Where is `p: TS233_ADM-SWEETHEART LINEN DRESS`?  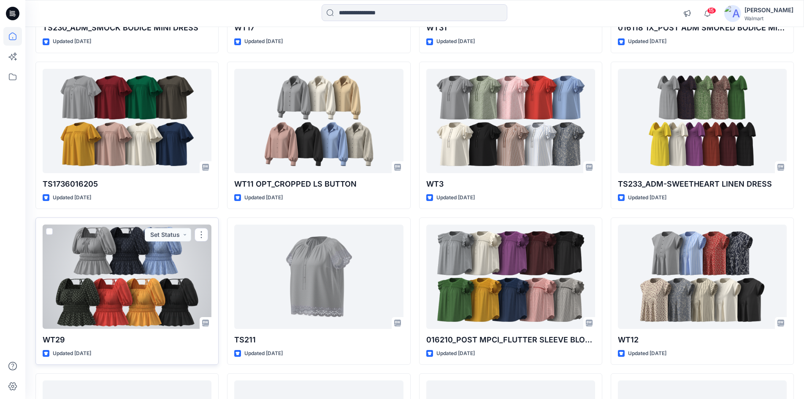
p: TS233_ADM-SWEETHEART LINEN DRESS is located at coordinates (702, 184).